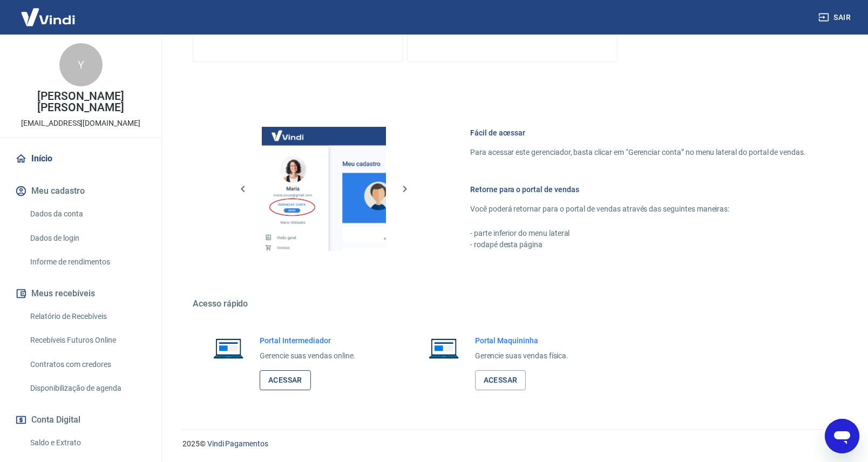 The height and width of the screenshot is (462, 868). Describe the element at coordinates (87, 316) in the screenshot. I see `a: Relatório de Recebíveis` at that location.